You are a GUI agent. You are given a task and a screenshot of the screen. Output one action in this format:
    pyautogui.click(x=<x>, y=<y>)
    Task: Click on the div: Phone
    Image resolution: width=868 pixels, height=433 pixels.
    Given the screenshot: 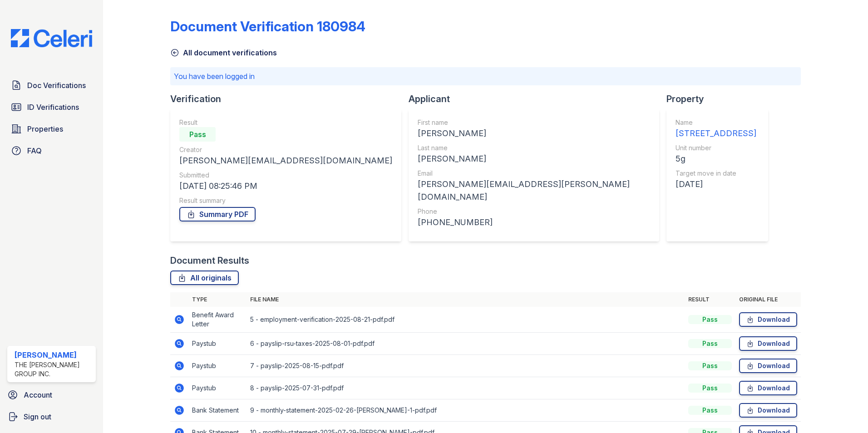 What is the action you would take?
    pyautogui.click(x=534, y=211)
    